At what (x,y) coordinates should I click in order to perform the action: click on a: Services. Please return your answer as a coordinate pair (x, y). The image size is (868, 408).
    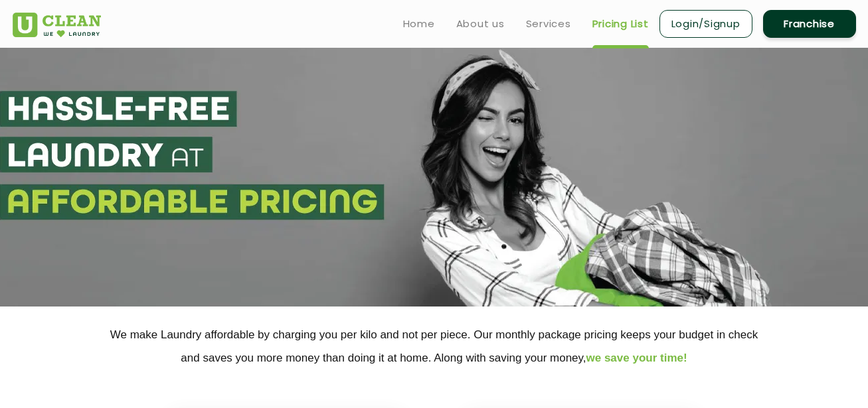
    Looking at the image, I should click on (549, 24).